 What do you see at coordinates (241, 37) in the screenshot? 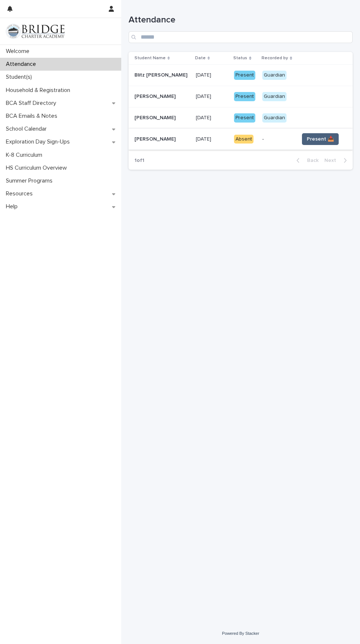
I see `div: Search` at bounding box center [241, 37].